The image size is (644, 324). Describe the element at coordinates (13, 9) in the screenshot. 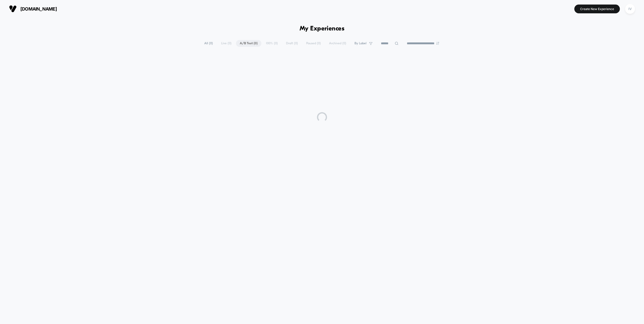

I see `img: Visually logo` at that location.